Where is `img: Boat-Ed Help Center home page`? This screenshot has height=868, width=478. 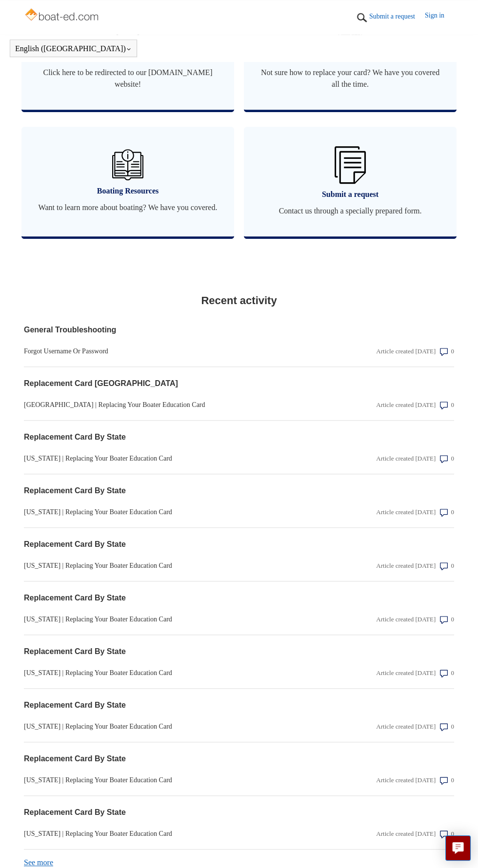
img: Boat-Ed Help Center home page is located at coordinates (62, 16).